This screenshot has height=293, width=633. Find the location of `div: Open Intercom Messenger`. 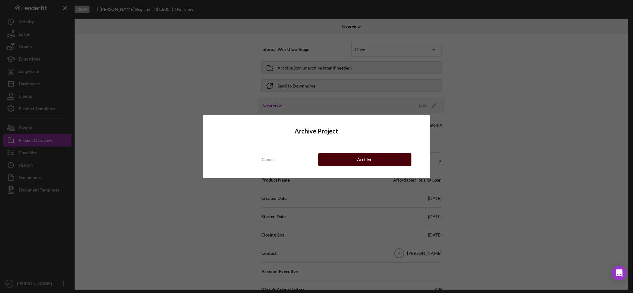

div: Open Intercom Messenger is located at coordinates (620, 274).